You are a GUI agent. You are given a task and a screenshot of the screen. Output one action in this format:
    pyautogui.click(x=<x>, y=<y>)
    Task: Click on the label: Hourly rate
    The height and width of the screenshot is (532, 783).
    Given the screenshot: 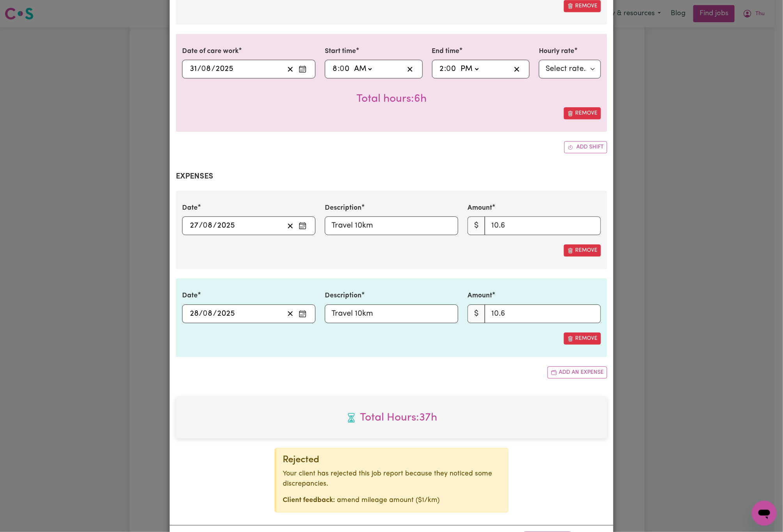 What is the action you would take?
    pyautogui.click(x=556, y=52)
    